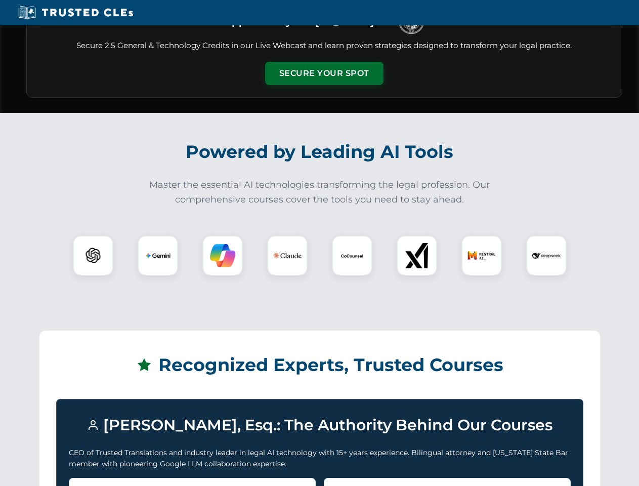  What do you see at coordinates (324, 46) in the screenshot?
I see `p: Secure 2.5 General & Technology Credits in our Live Webcast and learn proven strategies designed ...` at bounding box center [324, 46].